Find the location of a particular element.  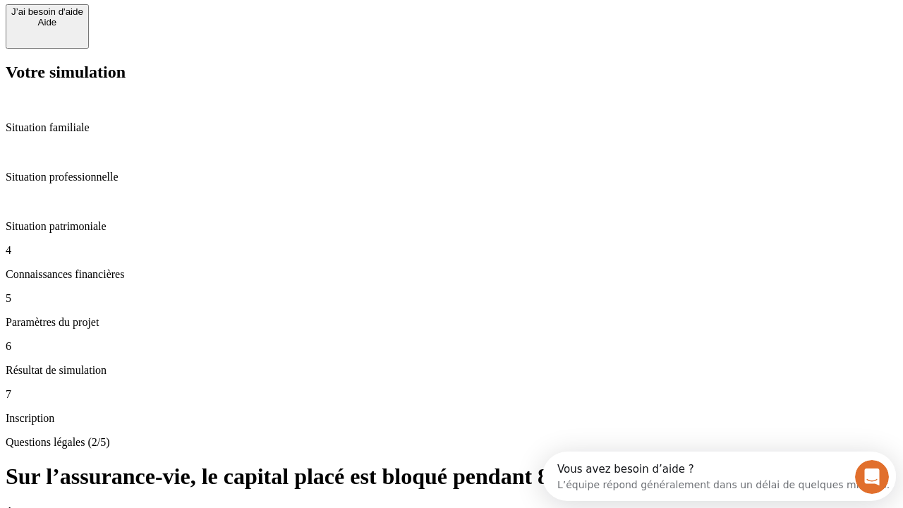

p: Situation professionnelle is located at coordinates (452, 177).